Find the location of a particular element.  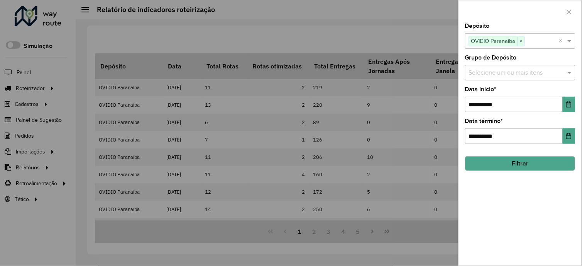

button: Filtrar is located at coordinates (520, 163).